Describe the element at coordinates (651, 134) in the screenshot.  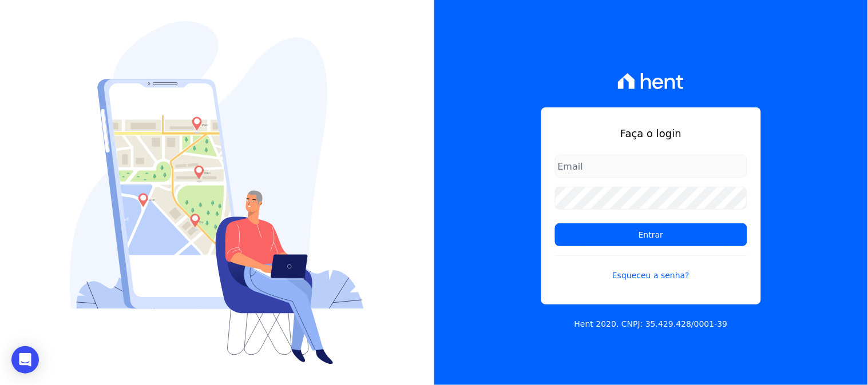
I see `h1: Faça o login` at that location.